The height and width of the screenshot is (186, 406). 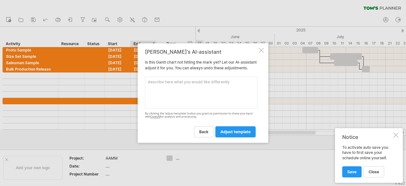 What do you see at coordinates (367, 137) in the screenshot?
I see `div: Notice` at bounding box center [367, 137].